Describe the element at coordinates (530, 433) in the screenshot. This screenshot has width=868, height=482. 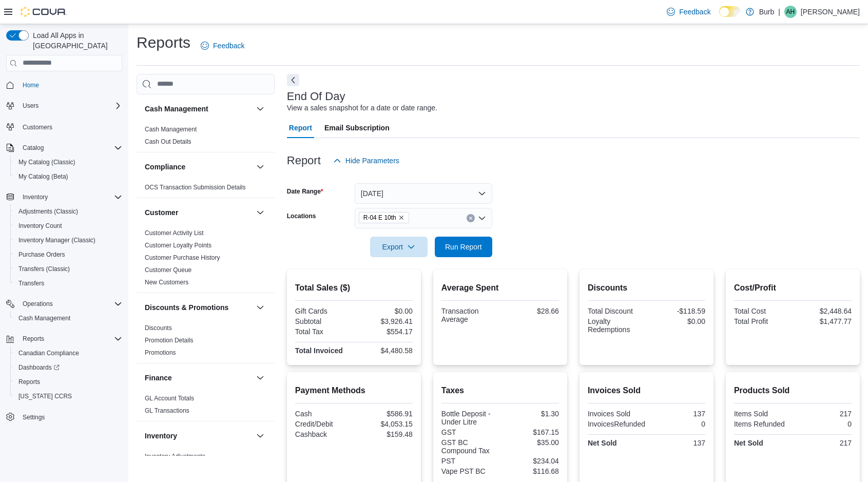
I see `div: $167.15` at that location.